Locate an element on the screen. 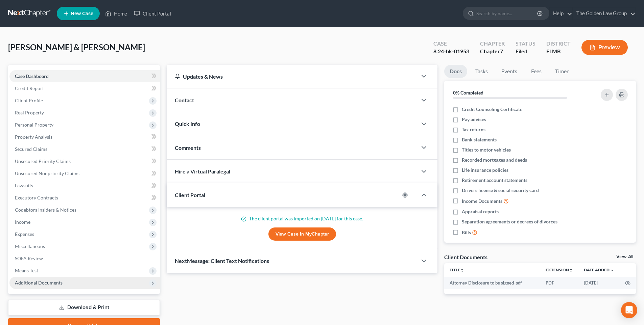 The height and width of the screenshot is (325, 644). span: Additional Documents is located at coordinates (38, 283).